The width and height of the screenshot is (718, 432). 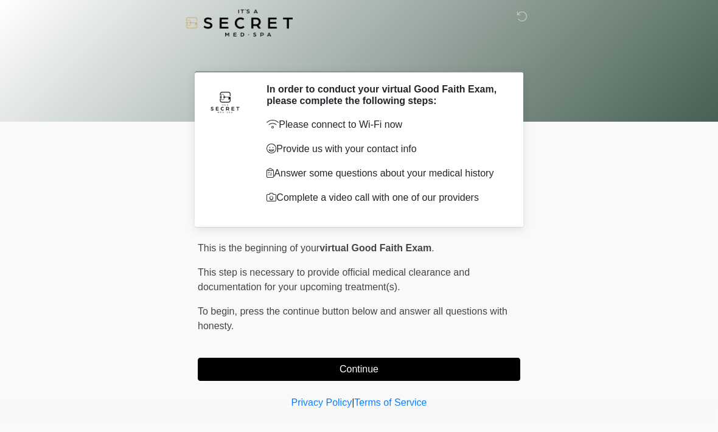 I want to click on h2: In order to conduct your virtual Good Faith Exam, please complete the following steps:, so click(x=384, y=95).